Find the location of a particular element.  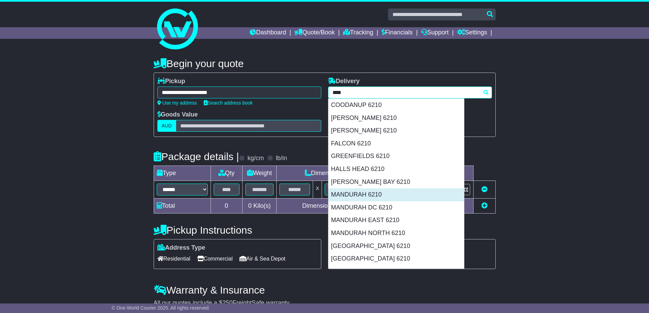

div: COODANUP 6210 is located at coordinates (396, 105).